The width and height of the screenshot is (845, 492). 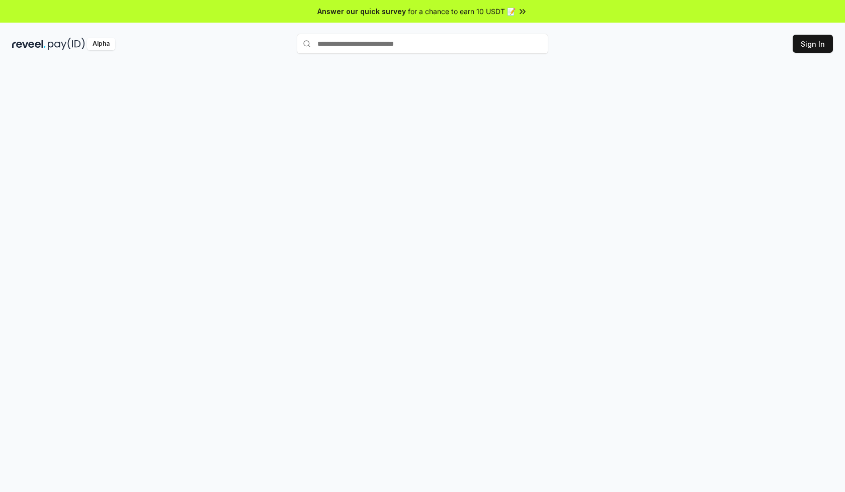 What do you see at coordinates (813, 44) in the screenshot?
I see `button: Sign In` at bounding box center [813, 44].